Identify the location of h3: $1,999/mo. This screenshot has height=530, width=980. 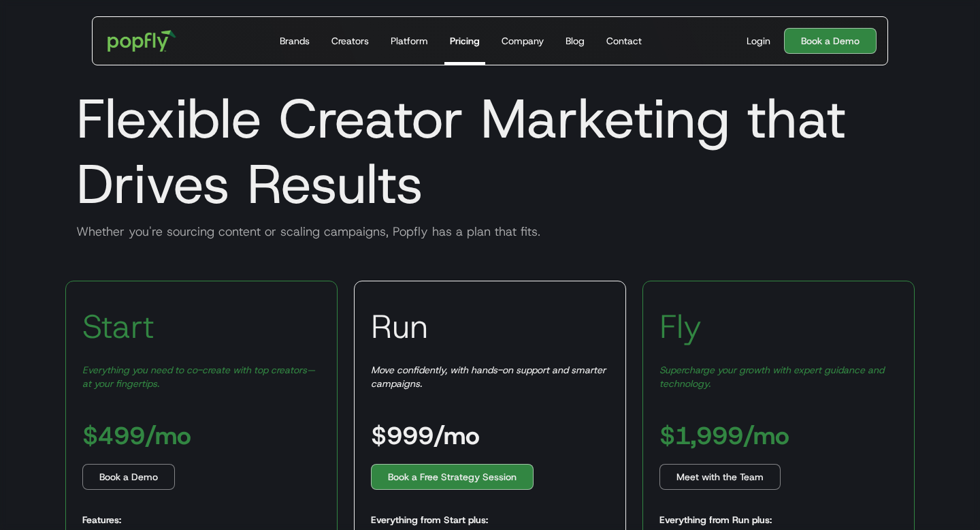
(724, 435).